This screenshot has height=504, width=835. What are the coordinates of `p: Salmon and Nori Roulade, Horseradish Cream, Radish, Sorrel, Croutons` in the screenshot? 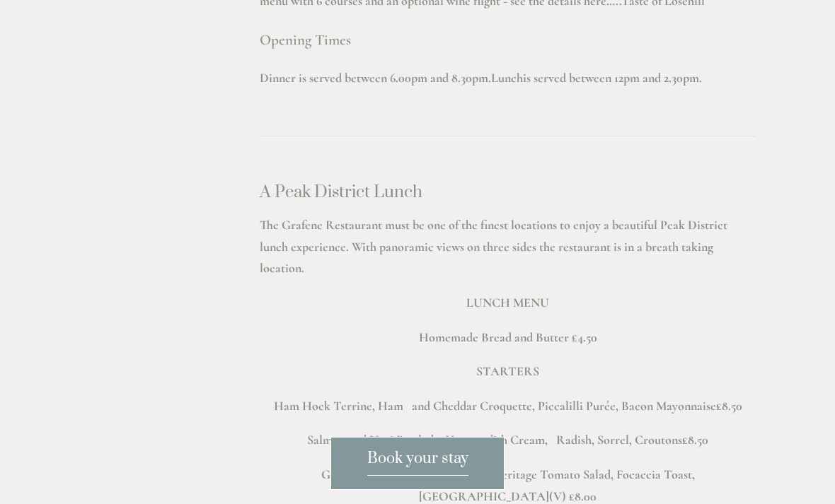 It's located at (507, 440).